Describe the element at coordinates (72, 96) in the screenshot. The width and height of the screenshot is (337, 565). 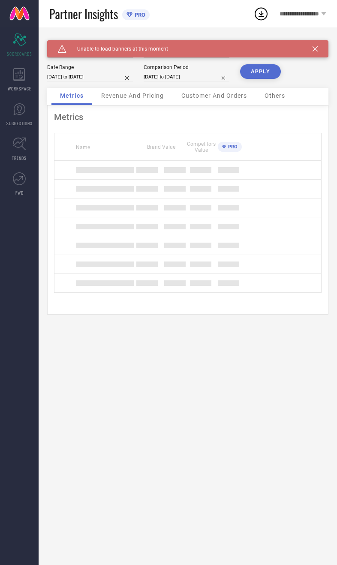
I see `span: Metrics` at that location.